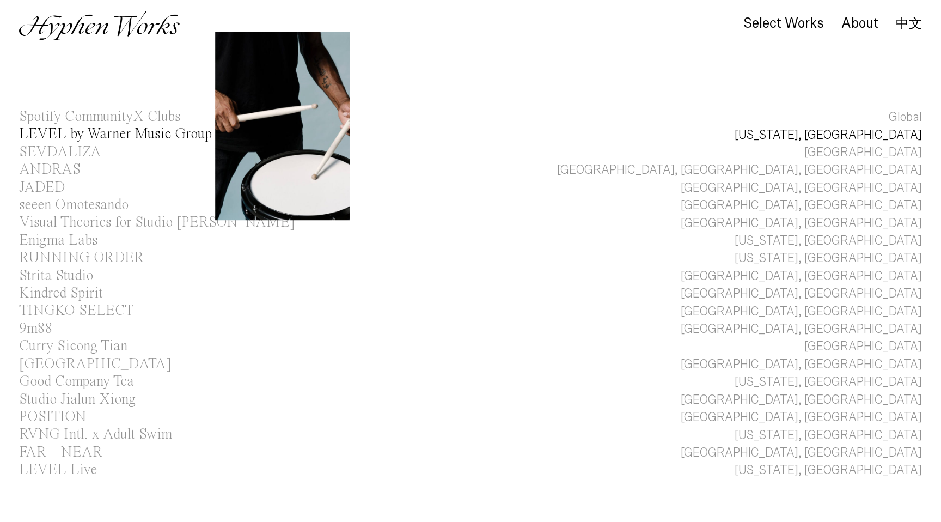 This screenshot has height=522, width=941. What do you see at coordinates (860, 24) in the screenshot?
I see `a: About` at bounding box center [860, 24].